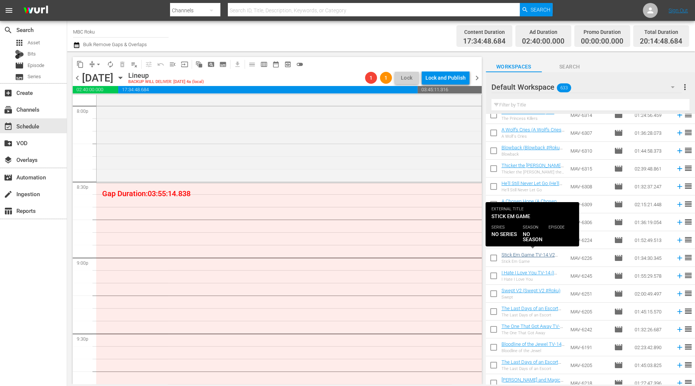 Image resolution: width=695 pixels, height=386 pixels. What do you see at coordinates (652, 169) in the screenshot?
I see `td: 02:39:48.861` at bounding box center [652, 169].